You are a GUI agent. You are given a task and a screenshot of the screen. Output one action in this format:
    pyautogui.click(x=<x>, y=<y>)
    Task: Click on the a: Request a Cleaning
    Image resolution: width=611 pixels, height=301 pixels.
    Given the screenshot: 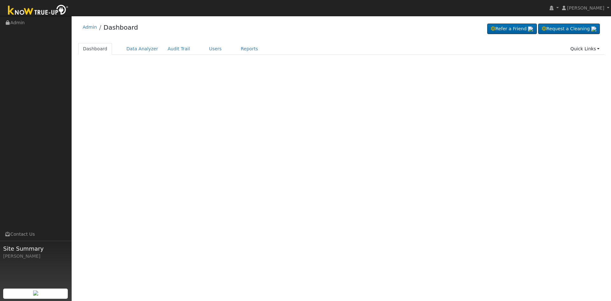 What is the action you would take?
    pyautogui.click(x=569, y=29)
    